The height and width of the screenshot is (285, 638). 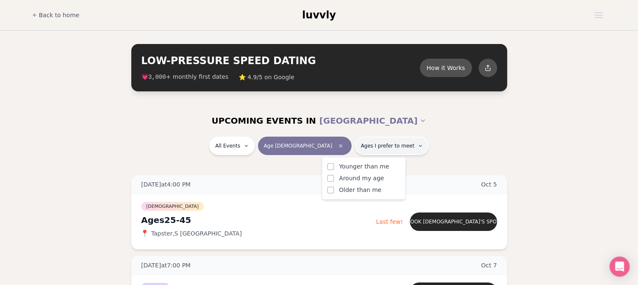 I want to click on span: Back to home, so click(x=59, y=15).